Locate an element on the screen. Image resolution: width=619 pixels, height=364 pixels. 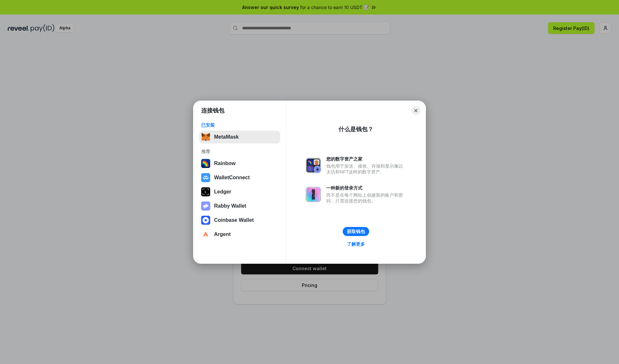
div: Coinbase Wallet is located at coordinates (234, 220).